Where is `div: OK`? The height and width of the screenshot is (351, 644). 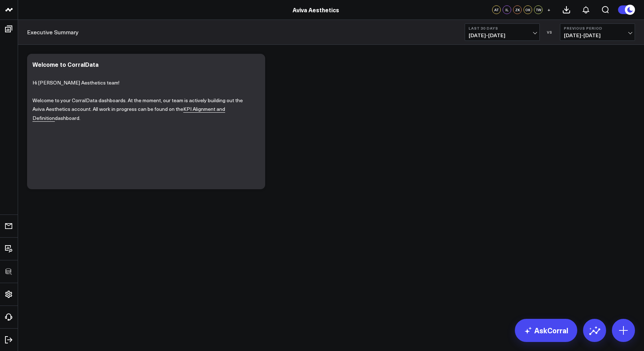 div: OK is located at coordinates (528, 10).